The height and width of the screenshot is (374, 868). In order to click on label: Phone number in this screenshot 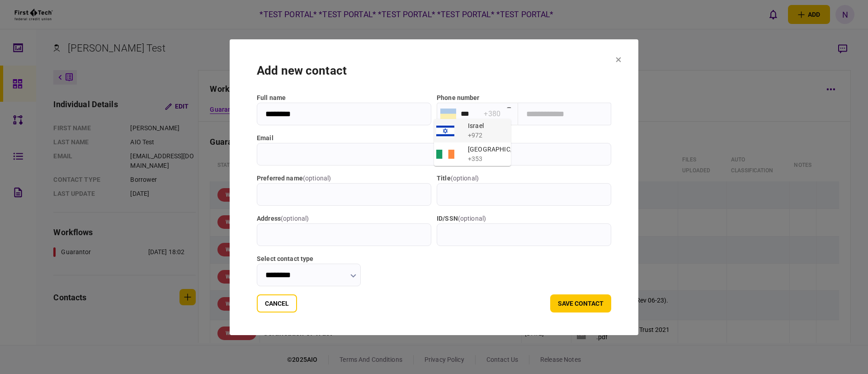, I will do `click(458, 97)`.